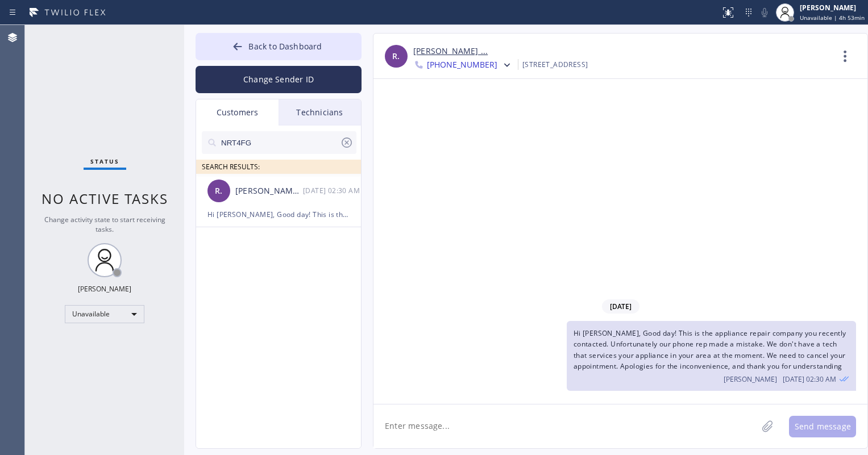 The height and width of the screenshot is (455, 868). What do you see at coordinates (105, 161) in the screenshot?
I see `span: Status` at bounding box center [105, 161].